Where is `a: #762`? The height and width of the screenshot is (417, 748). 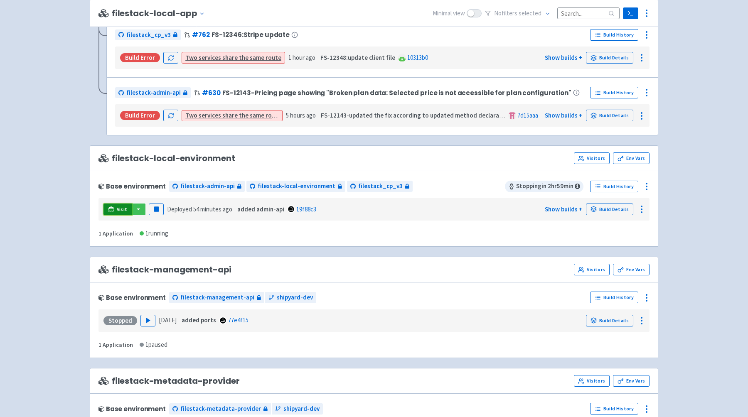
a: #762 is located at coordinates (201, 35).